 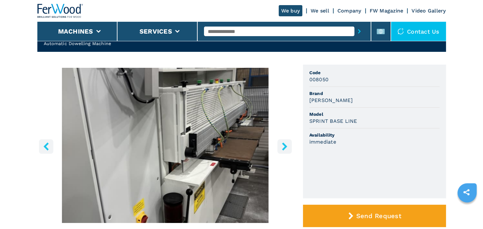 What do you see at coordinates (374, 72) in the screenshot?
I see `span: Code` at bounding box center [374, 72].